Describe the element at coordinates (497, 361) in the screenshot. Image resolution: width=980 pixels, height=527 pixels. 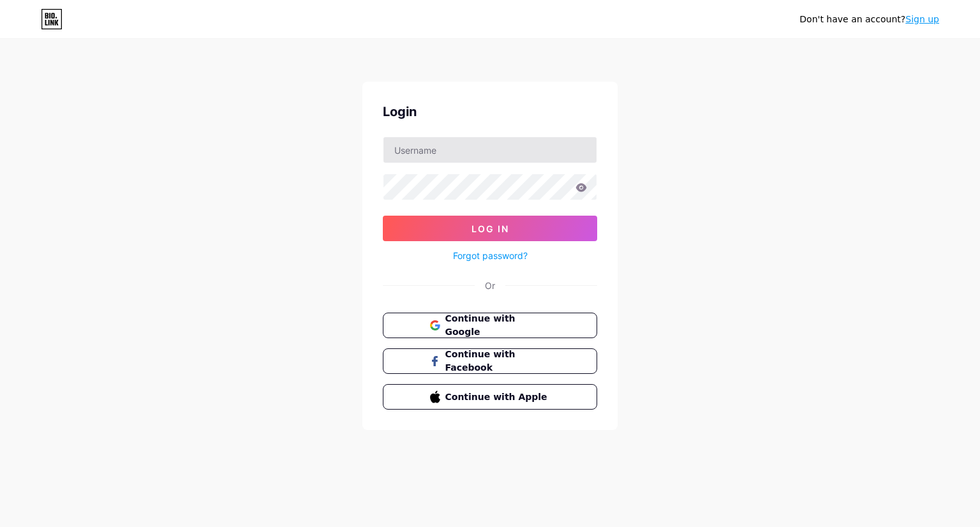
I see `span: Continue with Facebook` at that location.